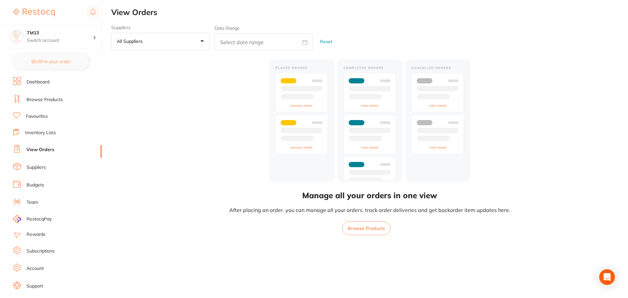 The image size is (628, 298). Describe the element at coordinates (370, 196) in the screenshot. I see `h2: Manage all your orders in one view` at that location.